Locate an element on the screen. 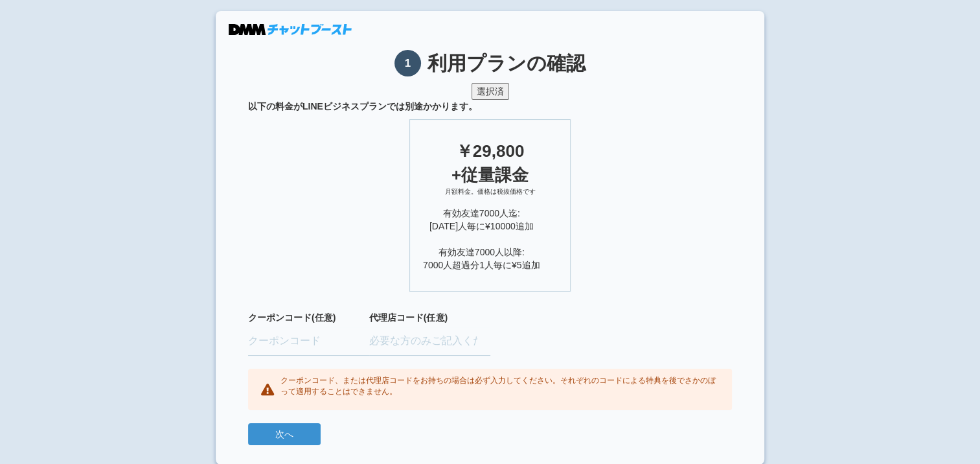  label: 代理店コード(任意) is located at coordinates (429, 318).